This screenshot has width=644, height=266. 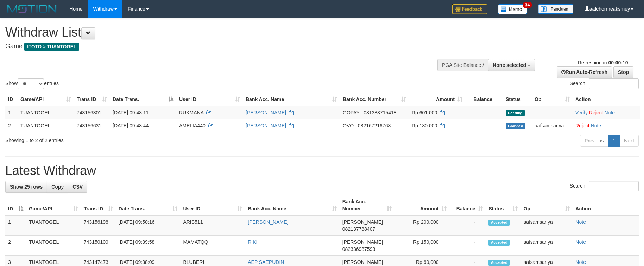 What do you see at coordinates (515, 113) in the screenshot?
I see `span: Pending` at bounding box center [515, 113].